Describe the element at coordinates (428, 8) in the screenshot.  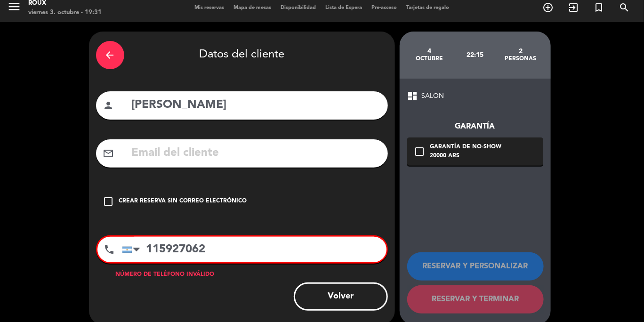
I see `span: Tarjetas de regalo` at that location.